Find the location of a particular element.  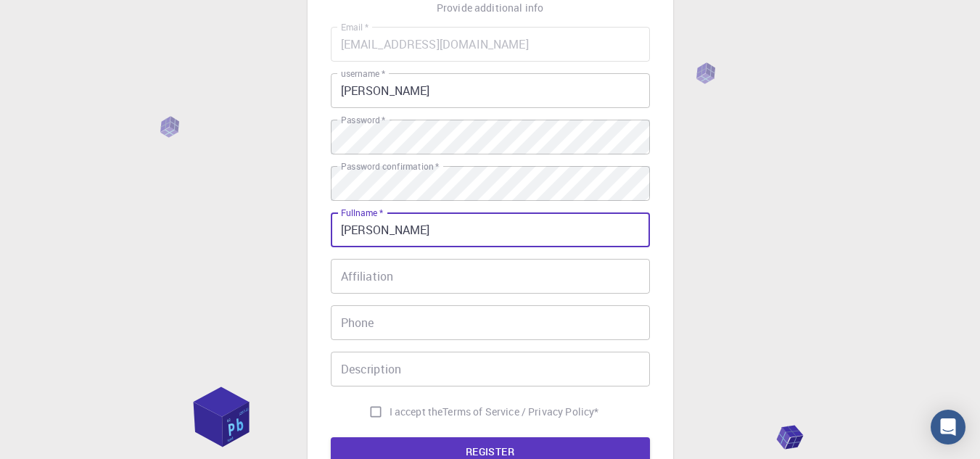

label: Fullname is located at coordinates (362, 212).